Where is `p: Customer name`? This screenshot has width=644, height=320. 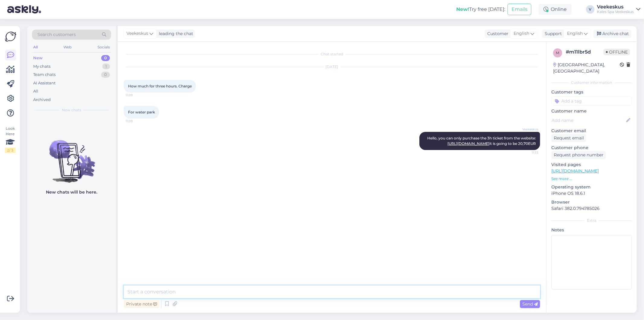 p: Customer name is located at coordinates (592, 111).